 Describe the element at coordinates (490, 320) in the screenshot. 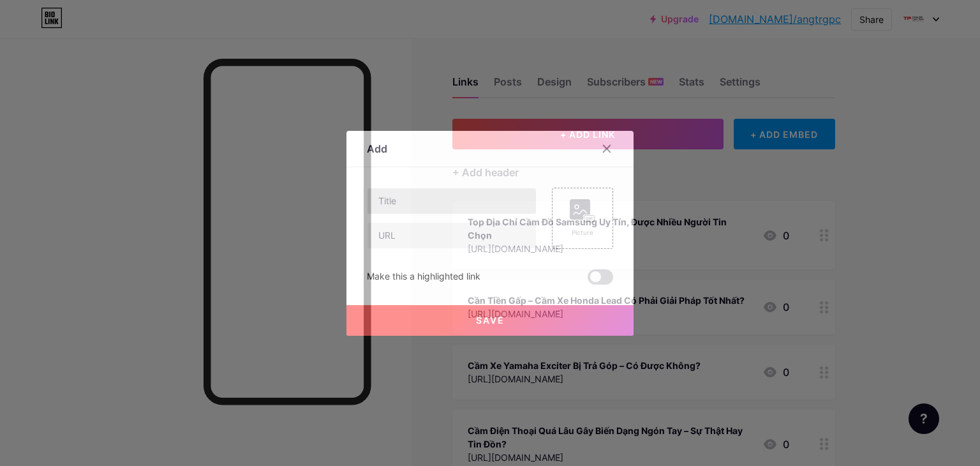

I see `button: Save` at that location.